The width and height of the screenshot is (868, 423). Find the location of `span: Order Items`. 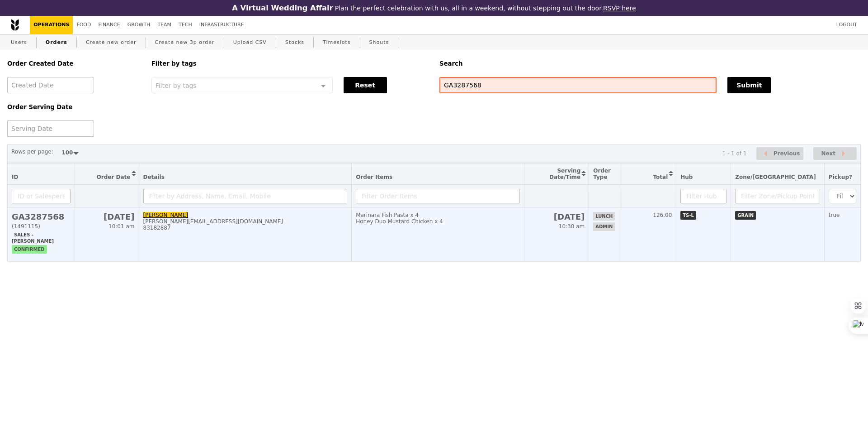

span: Order Items is located at coordinates (374, 177).